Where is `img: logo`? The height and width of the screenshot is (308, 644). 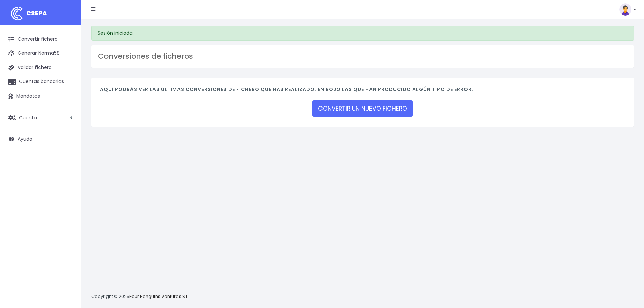
img: logo is located at coordinates (17, 13).